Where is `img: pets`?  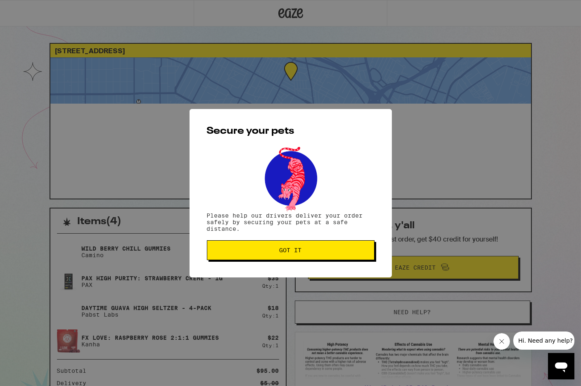 img: pets is located at coordinates (291, 178).